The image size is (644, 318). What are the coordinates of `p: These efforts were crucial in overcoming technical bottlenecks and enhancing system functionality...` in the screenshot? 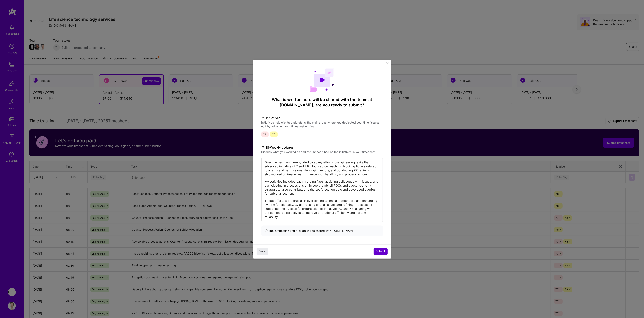 It's located at (322, 209).